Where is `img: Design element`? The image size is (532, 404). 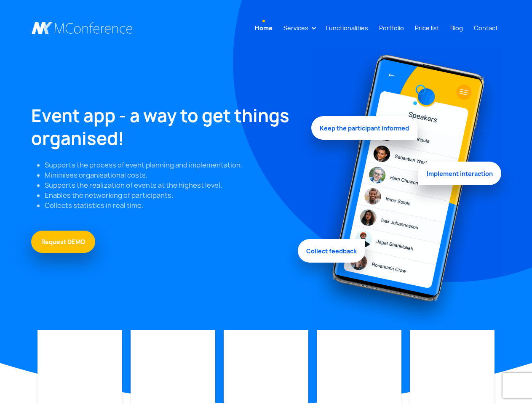 img: Design element is located at coordinates (406, 189).